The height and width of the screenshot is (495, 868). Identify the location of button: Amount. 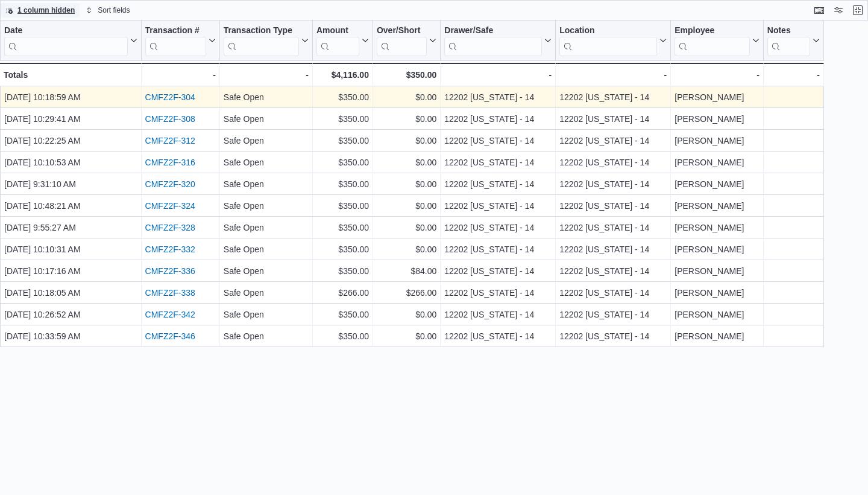
(343, 40).